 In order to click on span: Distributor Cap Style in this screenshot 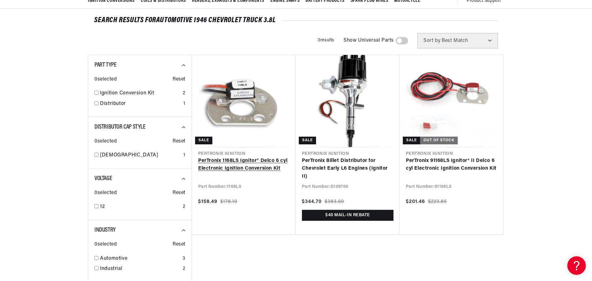, I will do `click(120, 127)`.